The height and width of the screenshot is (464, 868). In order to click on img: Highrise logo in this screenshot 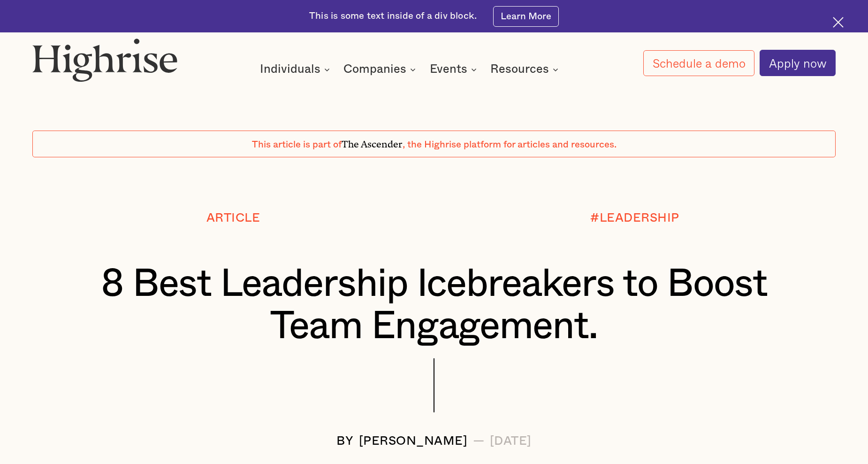, I will do `click(104, 60)`.